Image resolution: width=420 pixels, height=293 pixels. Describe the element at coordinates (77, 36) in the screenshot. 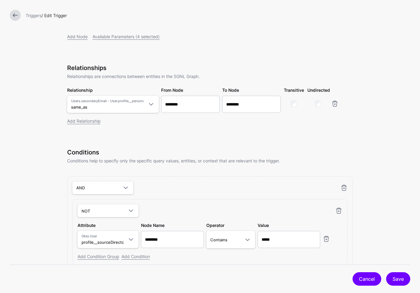

I see `a: Add Node` at that location.